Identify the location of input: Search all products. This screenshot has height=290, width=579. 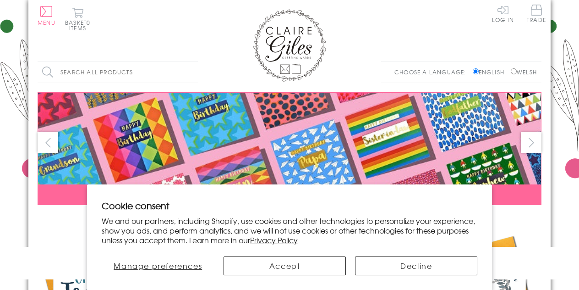
(118, 72).